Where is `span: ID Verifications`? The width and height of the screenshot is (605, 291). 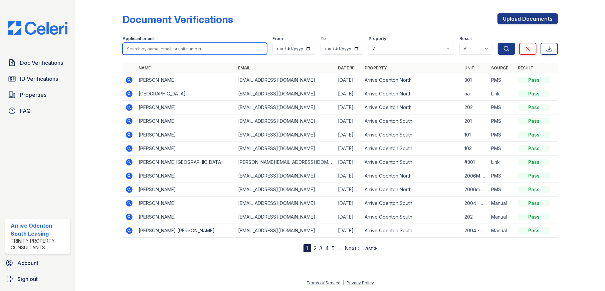
span: ID Verifications is located at coordinates (39, 79).